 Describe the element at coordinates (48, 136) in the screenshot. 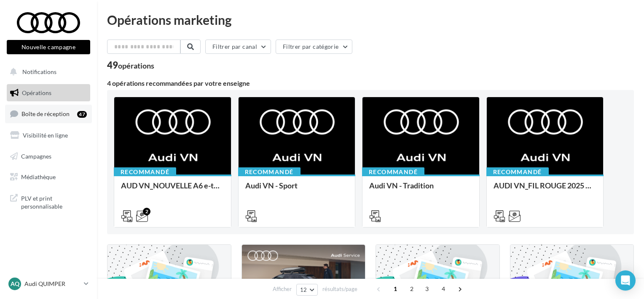

I see `a: Visibilité en ligne` at that location.